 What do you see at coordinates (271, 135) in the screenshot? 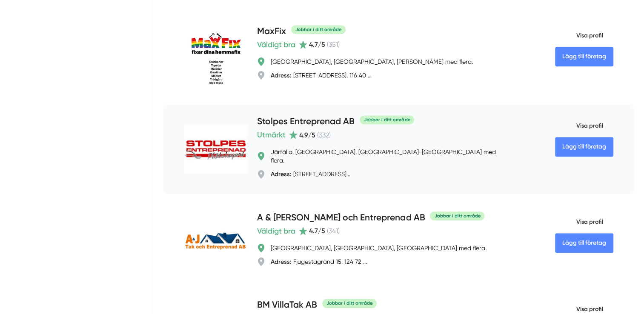
I see `span: Utmärkt` at bounding box center [271, 135].